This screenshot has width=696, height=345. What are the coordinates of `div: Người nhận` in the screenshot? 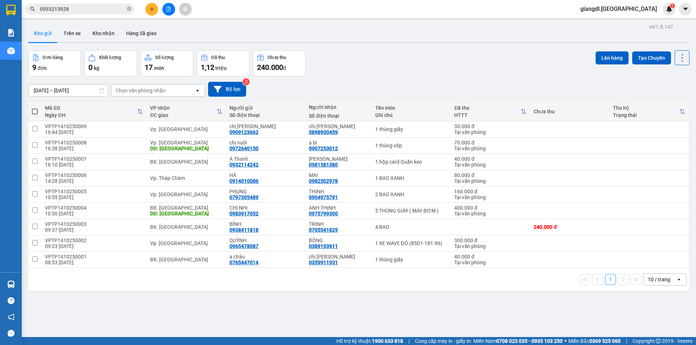 It's located at (338, 107).